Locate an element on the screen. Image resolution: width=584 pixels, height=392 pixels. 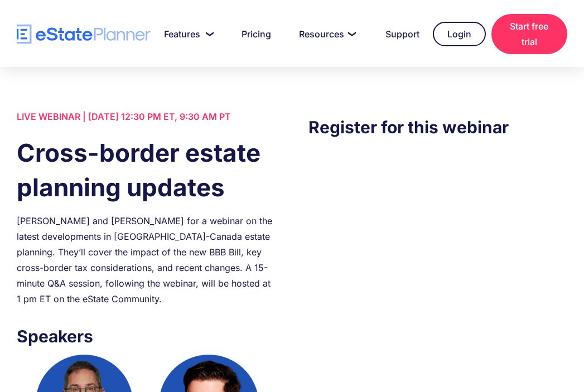
h1: Cross-border estate planning updates is located at coordinates (146, 170).